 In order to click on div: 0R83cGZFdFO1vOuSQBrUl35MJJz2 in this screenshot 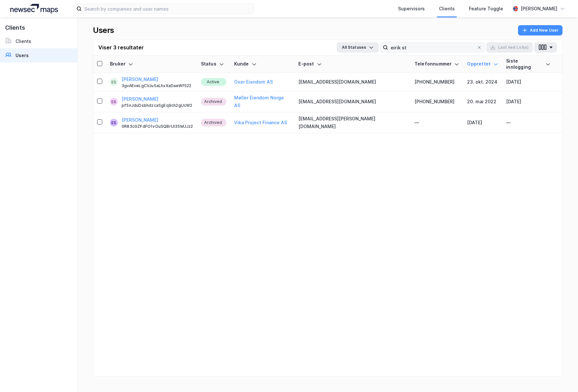, I will do `click(158, 126)`.